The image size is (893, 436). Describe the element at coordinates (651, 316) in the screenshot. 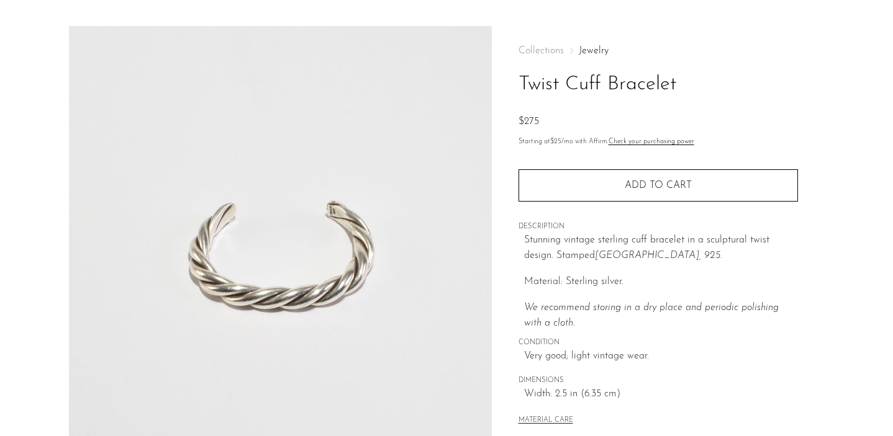

I see `em: We recommend storing in a dry place and periodic polishing with a cloth.` at that location.